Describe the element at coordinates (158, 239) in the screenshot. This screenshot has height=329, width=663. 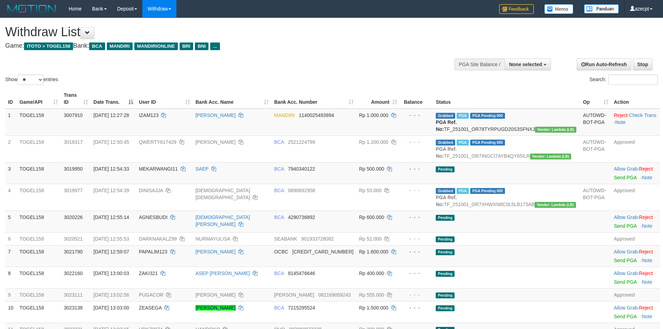
I see `span: DARKNAKALZ99` at that location.